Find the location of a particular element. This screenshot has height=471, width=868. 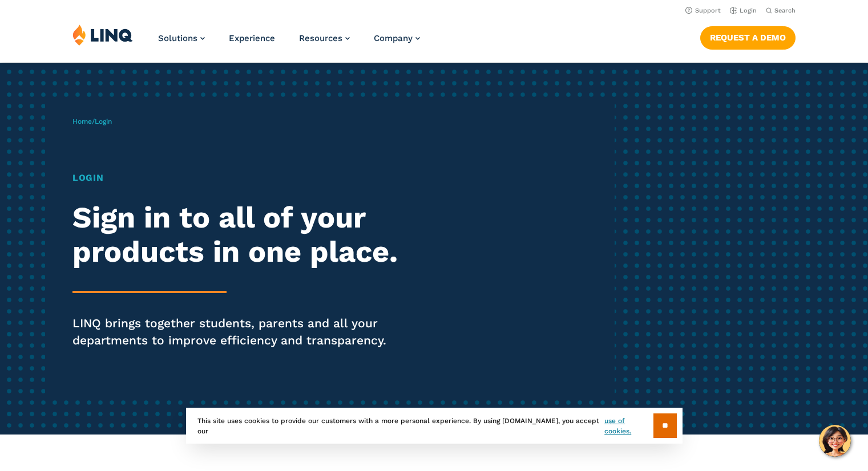

p: LINQ brings together students, parents and all your departments to improve efficiency and transpa... is located at coordinates (240, 332).